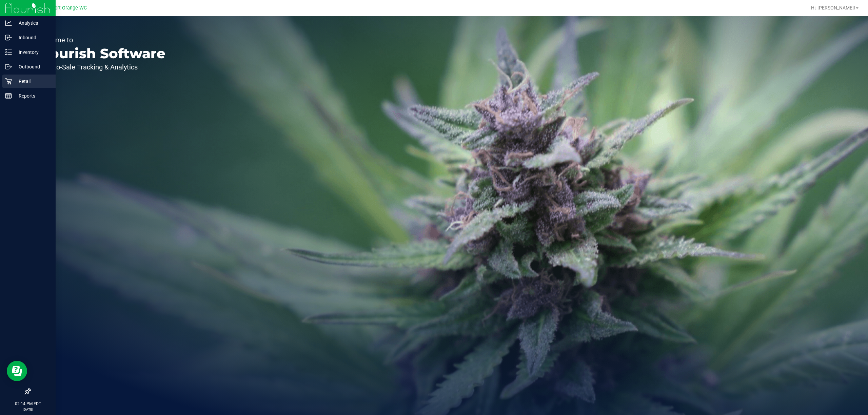 The image size is (868, 415). Describe the element at coordinates (9, 67) in the screenshot. I see `inline-svg: Outbound` at that location.